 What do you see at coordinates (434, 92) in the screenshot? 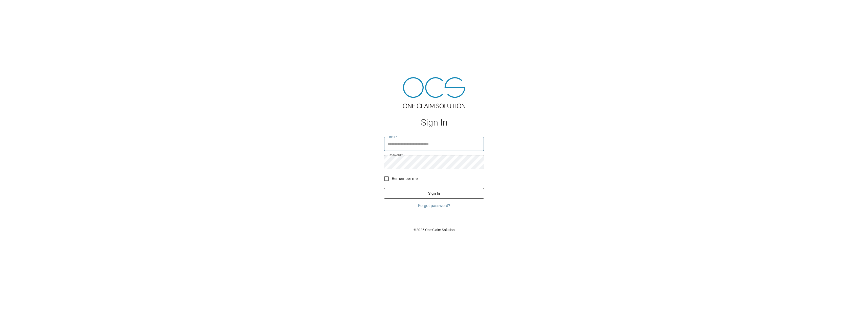
I see `img: ocs-logo-tra.png` at bounding box center [434, 92].